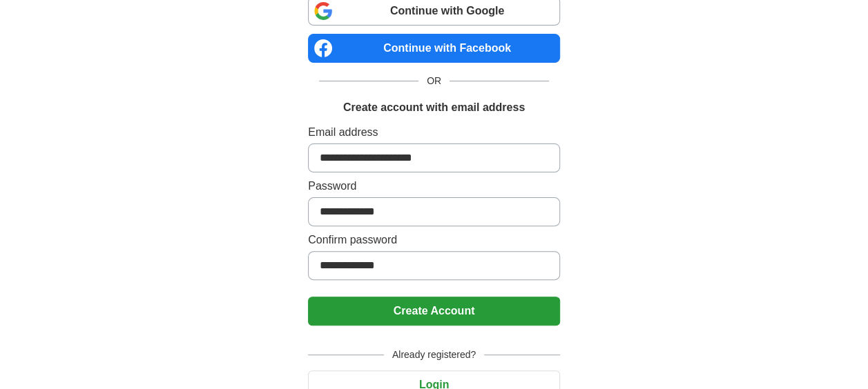 This screenshot has width=868, height=389. I want to click on a: Continue with Facebook, so click(433, 48).